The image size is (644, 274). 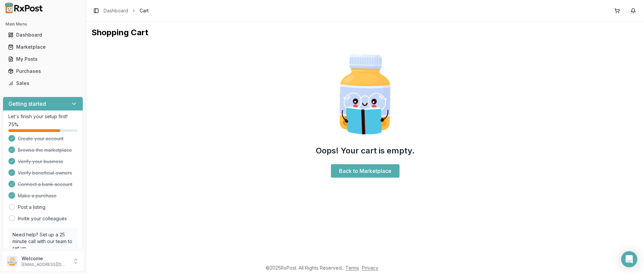 I want to click on h2: Oops! Your cart is empty., so click(x=365, y=151).